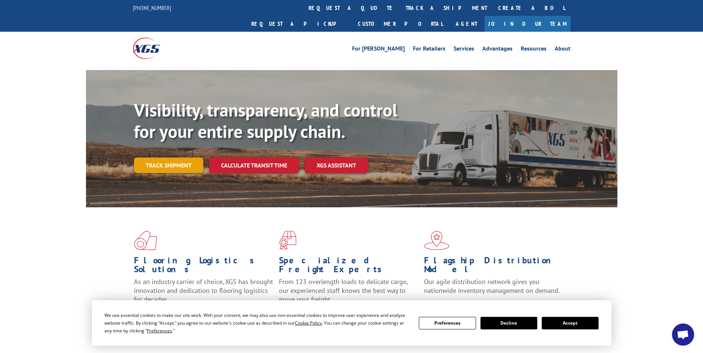 The height and width of the screenshot is (353, 703). I want to click on a: Resources, so click(533, 50).